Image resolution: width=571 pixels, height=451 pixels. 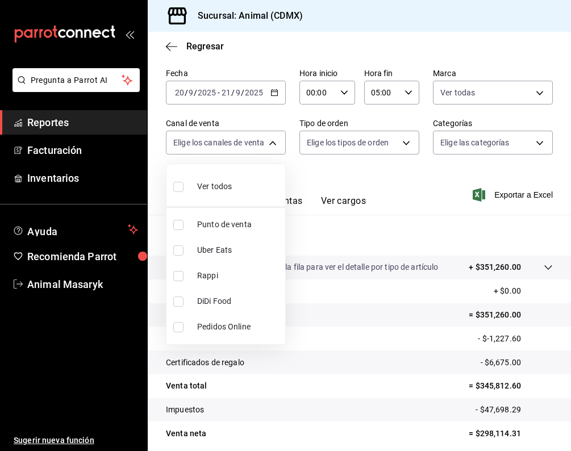 What do you see at coordinates (239, 250) in the screenshot?
I see `span: Uber Eats` at bounding box center [239, 250].